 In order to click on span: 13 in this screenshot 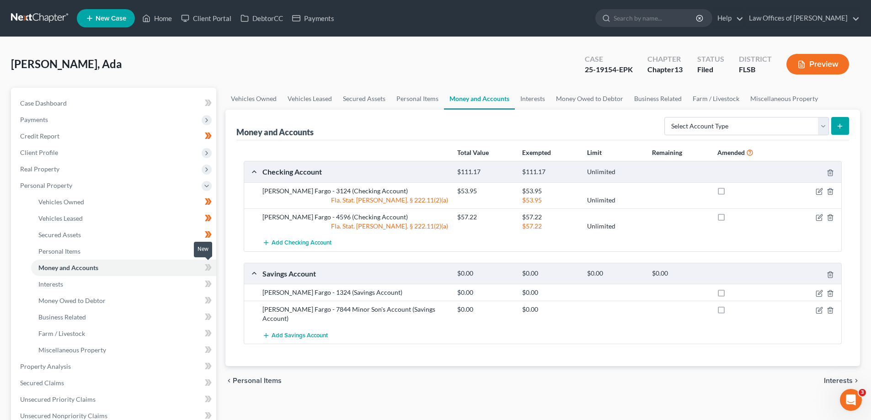, I will do `click(678, 69)`.